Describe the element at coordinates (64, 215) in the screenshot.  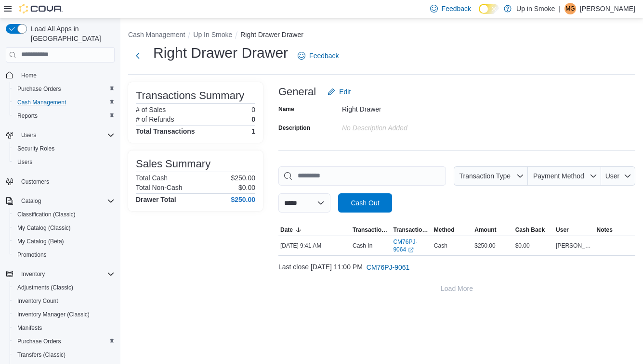
I see `button: Classification (Classic)` at that location.